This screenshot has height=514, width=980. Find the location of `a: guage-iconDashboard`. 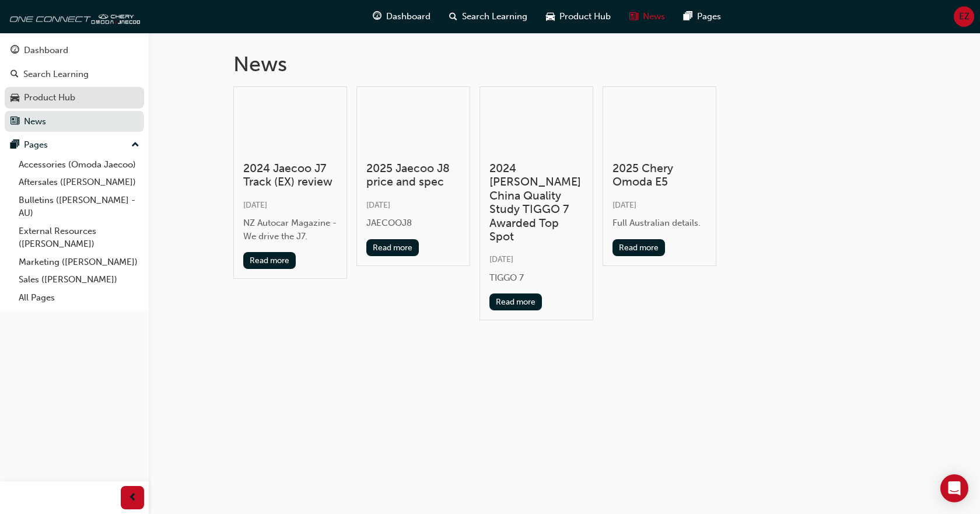

a: guage-iconDashboard is located at coordinates (401, 17).